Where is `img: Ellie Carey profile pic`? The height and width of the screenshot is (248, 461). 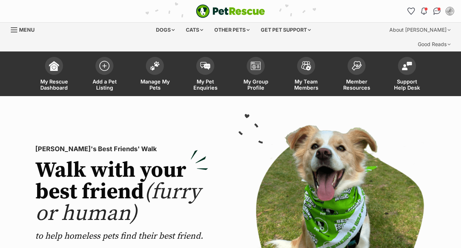 img: Ellie Carey profile pic is located at coordinates (449, 11).